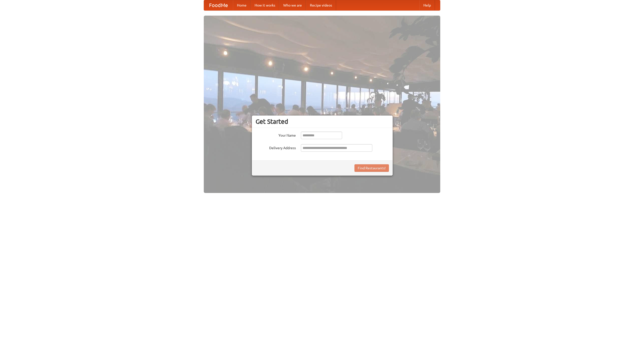 The width and height of the screenshot is (644, 356). I want to click on label: Delivery Address, so click(276, 147).